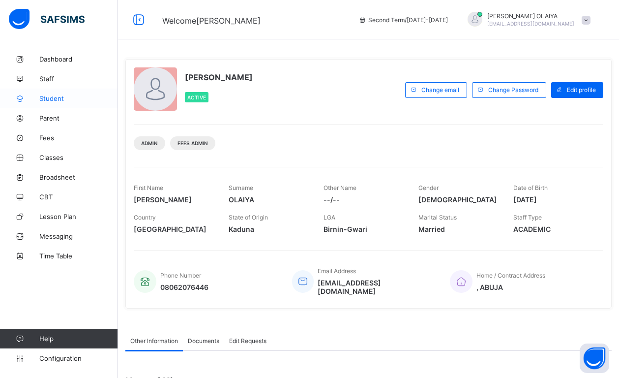 This screenshot has height=378, width=619. I want to click on button: Open asap, so click(595, 358).